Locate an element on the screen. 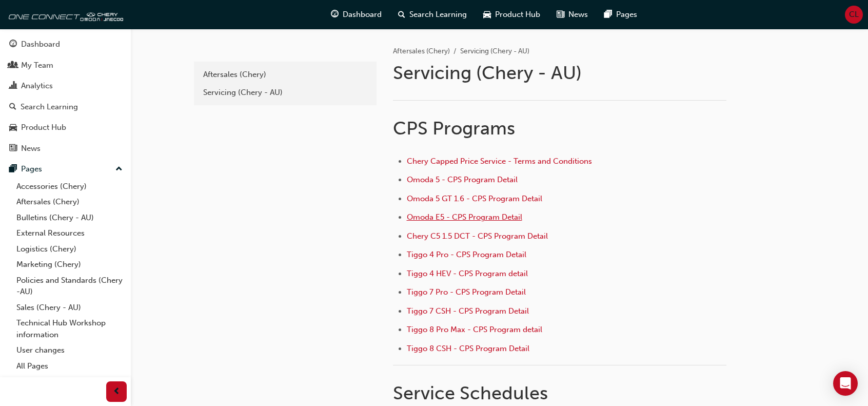  a: oneconnect is located at coordinates (64, 14).